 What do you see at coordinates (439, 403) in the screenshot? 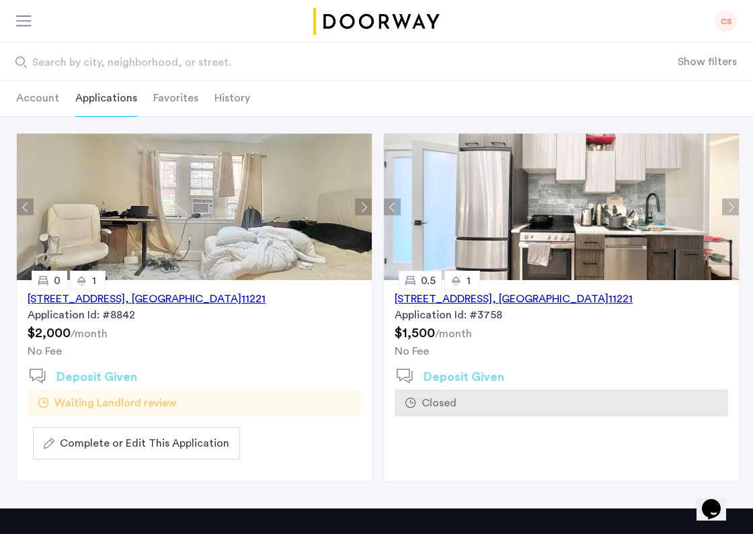
I see `span: Closed` at bounding box center [439, 403].